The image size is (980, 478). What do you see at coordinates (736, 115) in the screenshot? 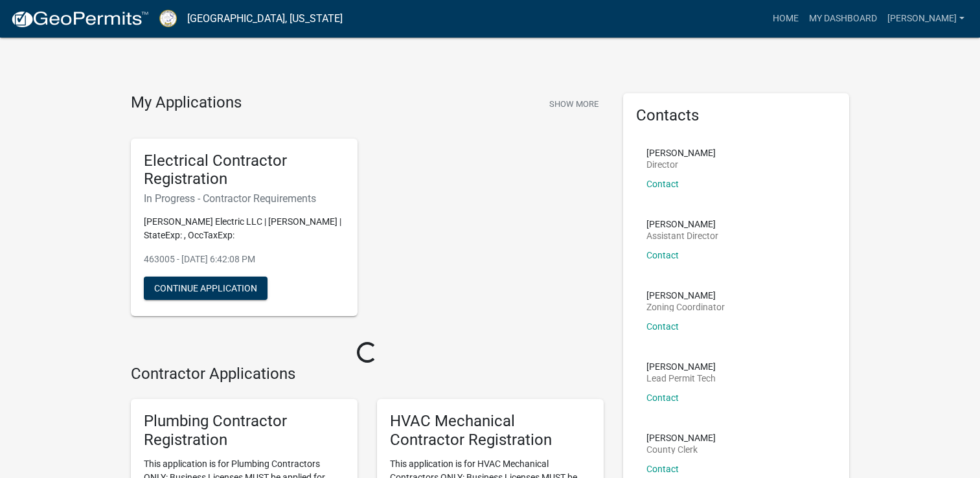
I see `h5: Contacts` at bounding box center [736, 115].